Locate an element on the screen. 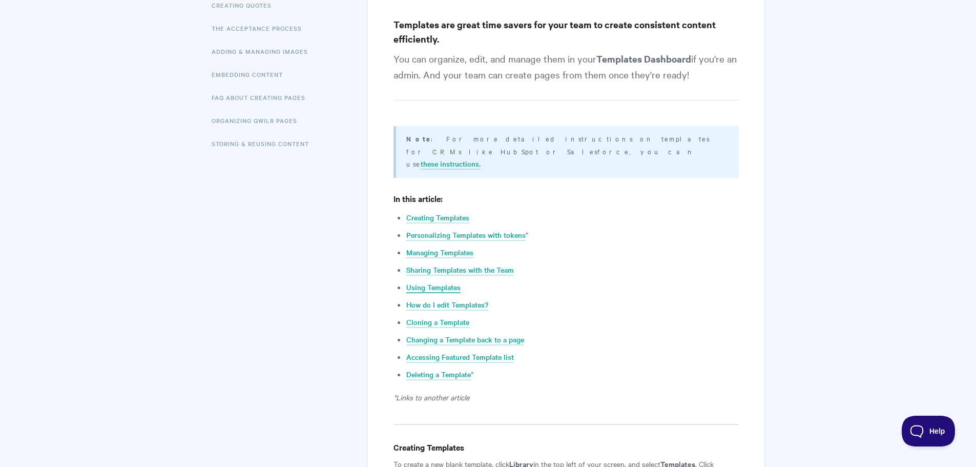 This screenshot has width=976, height=467. a: Changing a Template back to a page is located at coordinates (465, 340).